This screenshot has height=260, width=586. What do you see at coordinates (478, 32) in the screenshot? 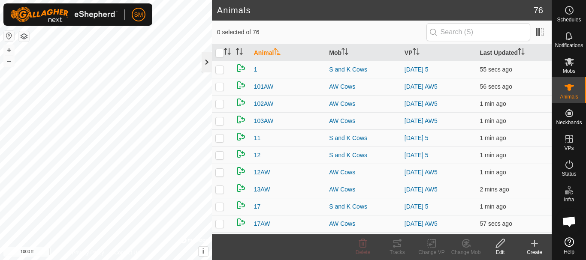
I see `input: Search (S)` at bounding box center [478, 32].